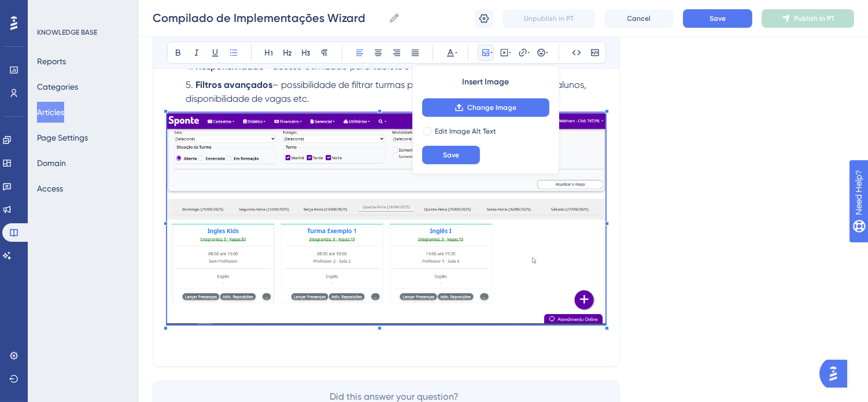 This screenshot has width=868, height=402. What do you see at coordinates (67, 33) in the screenshot?
I see `div: KNOWLEDGE BASE` at bounding box center [67, 33].